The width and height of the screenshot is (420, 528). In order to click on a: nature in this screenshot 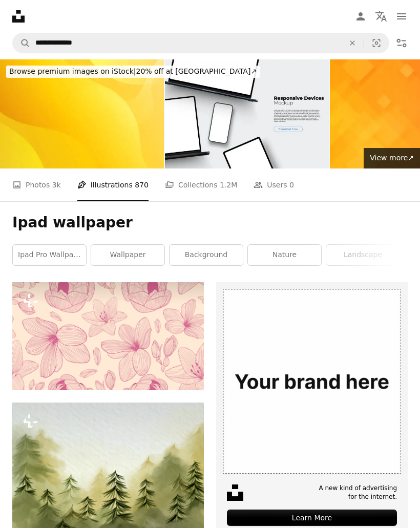, I will do `click(284, 255)`.